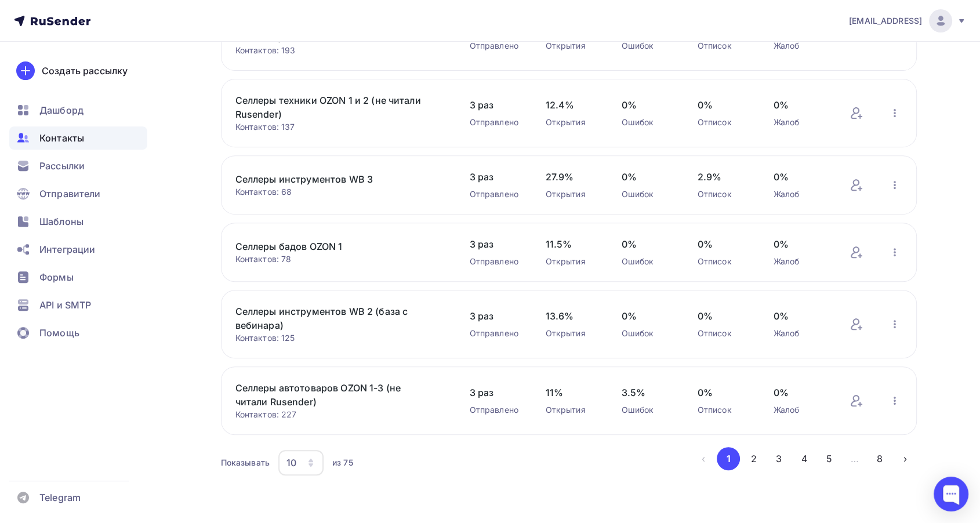  Describe the element at coordinates (341, 127) in the screenshot. I see `div: Контактов: 137` at that location.